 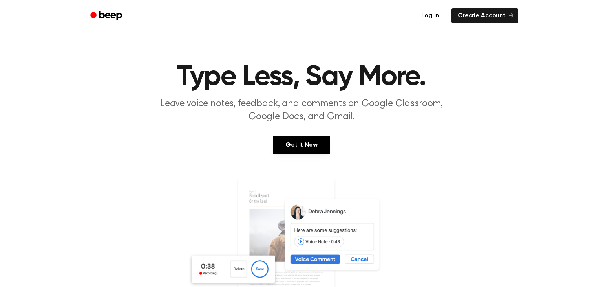 I want to click on a: Create Account, so click(x=485, y=16).